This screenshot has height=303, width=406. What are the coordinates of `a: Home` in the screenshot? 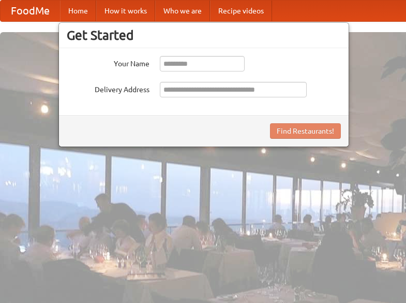 It's located at (78, 11).